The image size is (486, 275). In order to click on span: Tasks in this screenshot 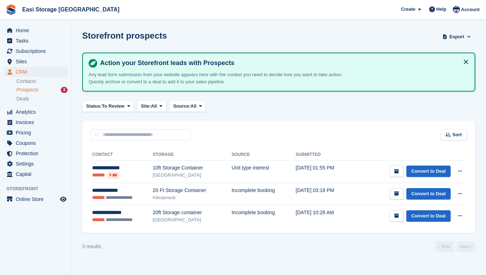, I will do `click(37, 41)`.